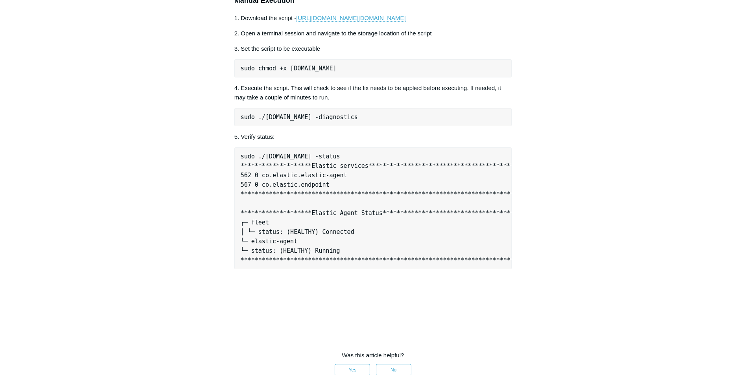  What do you see at coordinates (373, 49) in the screenshot?
I see `p: 3. Set the script to be executable` at bounding box center [373, 49].